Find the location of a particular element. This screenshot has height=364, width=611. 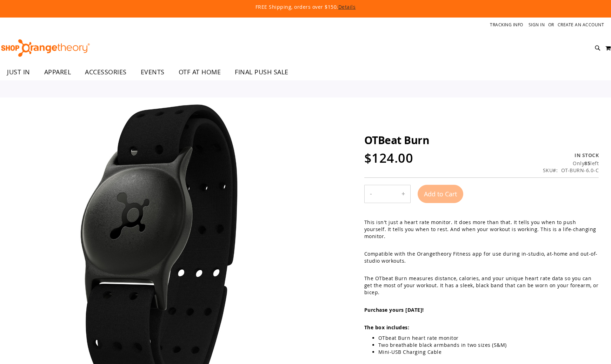

li: Mini-USB Charging Cable is located at coordinates (489, 352).